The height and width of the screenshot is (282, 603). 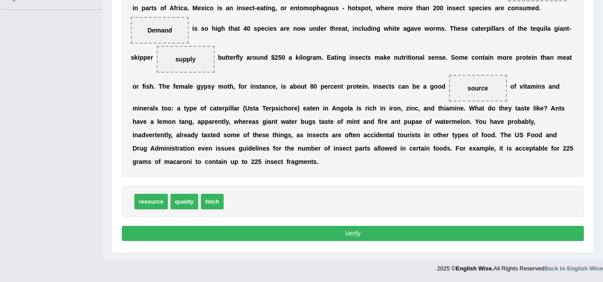 What do you see at coordinates (280, 58) in the screenshot?
I see `b: 5` at bounding box center [280, 58].